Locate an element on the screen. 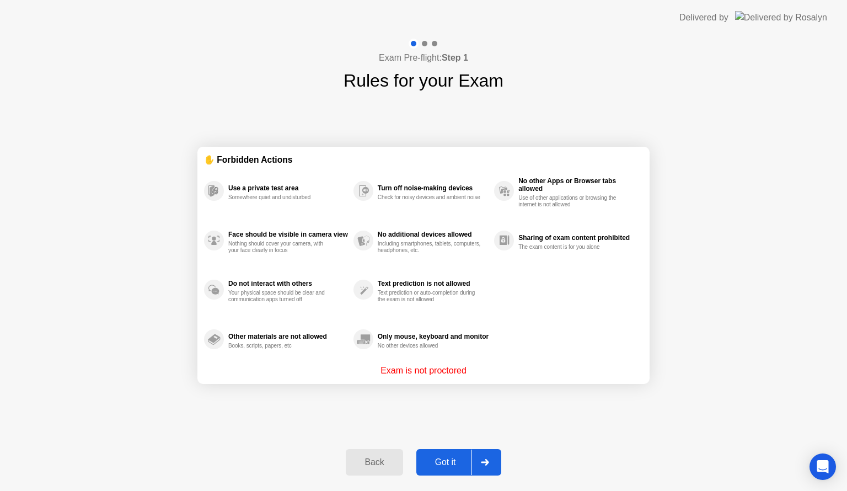 The image size is (847, 491). div: Nothing should cover your camera, with your face clearly in focus is located at coordinates (280, 247).